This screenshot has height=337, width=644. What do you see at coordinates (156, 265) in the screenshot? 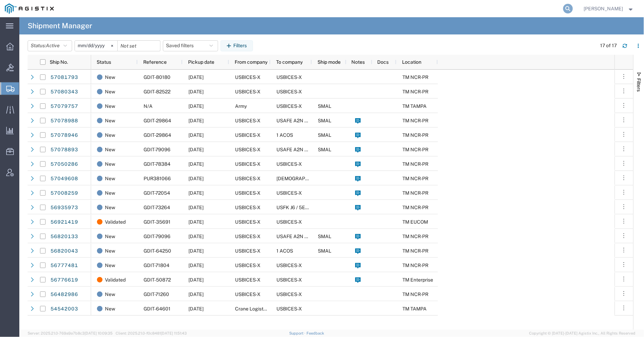
I see `span: GDIT-71804` at bounding box center [156, 265].